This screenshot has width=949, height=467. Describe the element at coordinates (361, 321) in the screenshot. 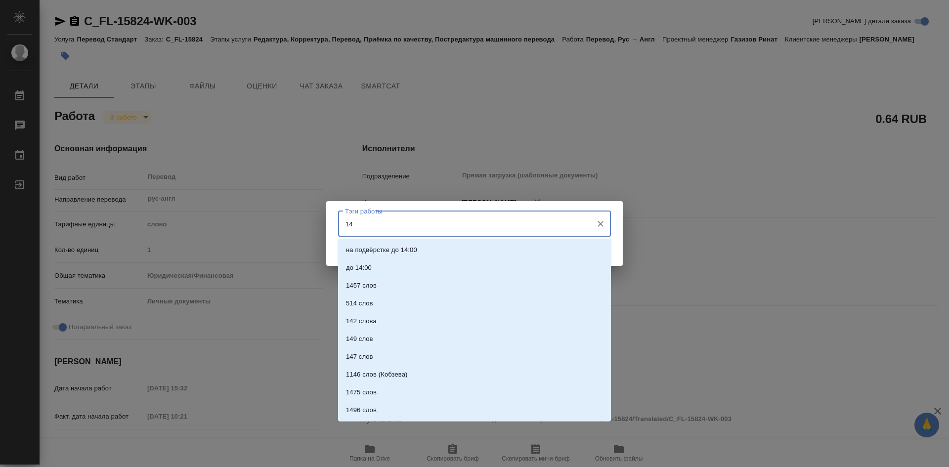

I see `p: 142 слова` at that location.